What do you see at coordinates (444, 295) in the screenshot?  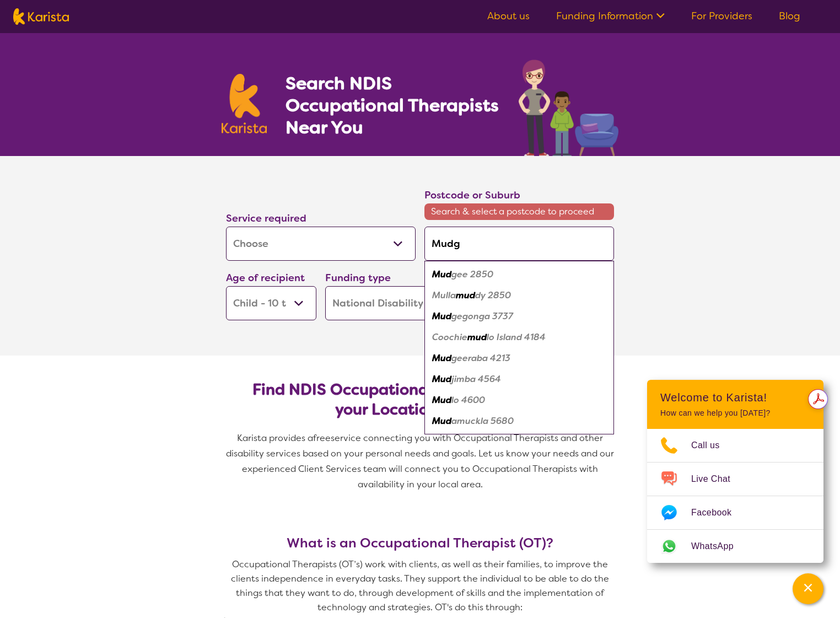 I see `em: Mulla` at bounding box center [444, 295].